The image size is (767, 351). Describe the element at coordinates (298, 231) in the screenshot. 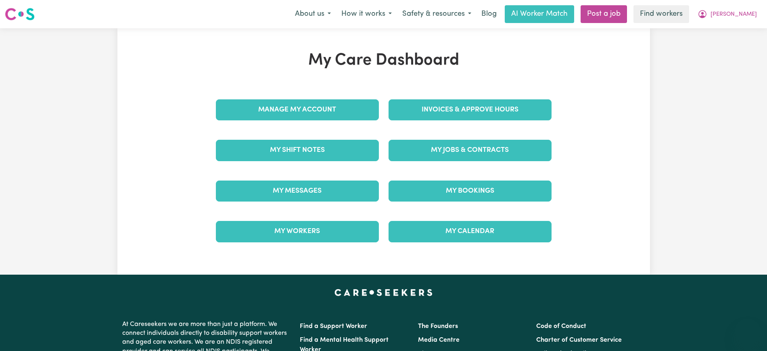

I see `a: My Workers` at that location.